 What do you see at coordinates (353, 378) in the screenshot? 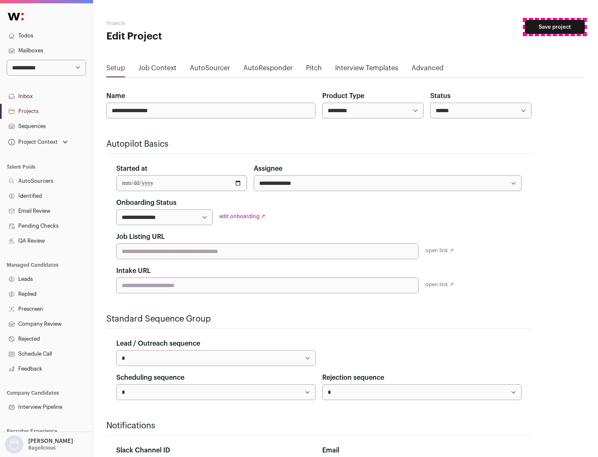
I see `label: Rejection sequence` at bounding box center [353, 378].